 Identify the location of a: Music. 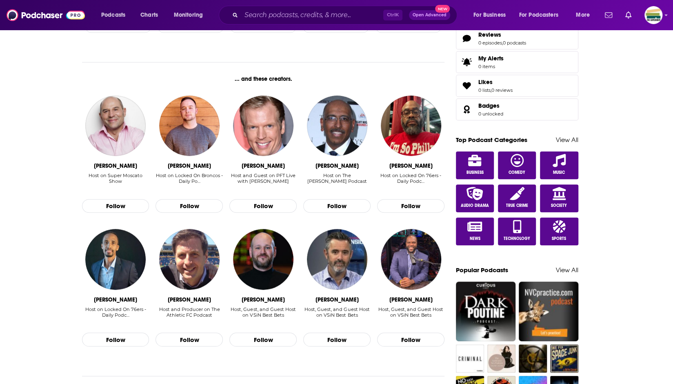
(559, 165).